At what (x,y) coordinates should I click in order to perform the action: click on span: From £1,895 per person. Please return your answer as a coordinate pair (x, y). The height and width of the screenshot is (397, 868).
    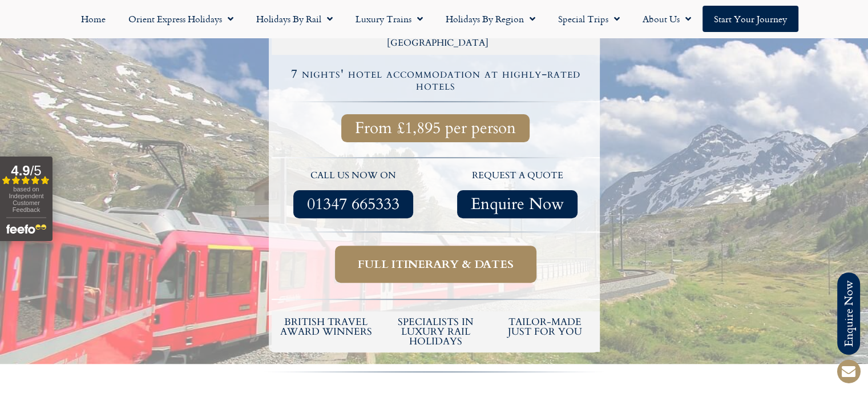
    Looking at the image, I should click on (436, 128).